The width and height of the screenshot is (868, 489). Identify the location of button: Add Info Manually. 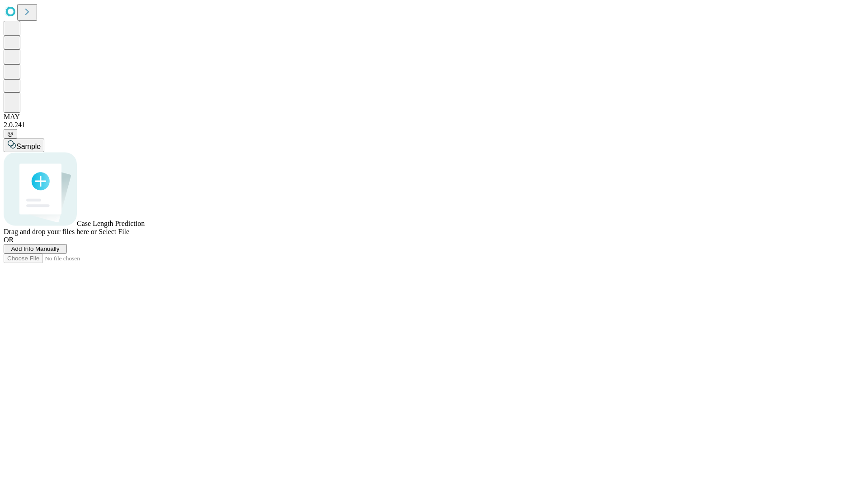
(35, 248).